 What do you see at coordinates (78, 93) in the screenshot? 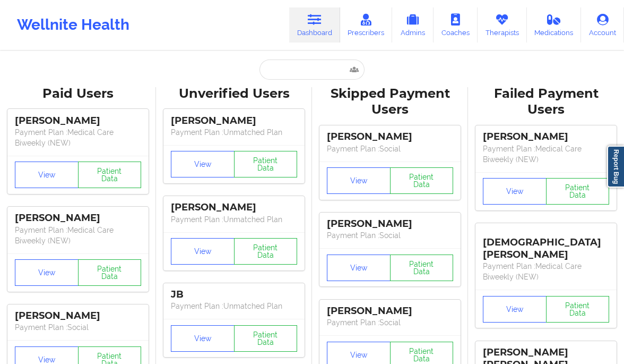
I see `div: Paid Users` at bounding box center [78, 93].